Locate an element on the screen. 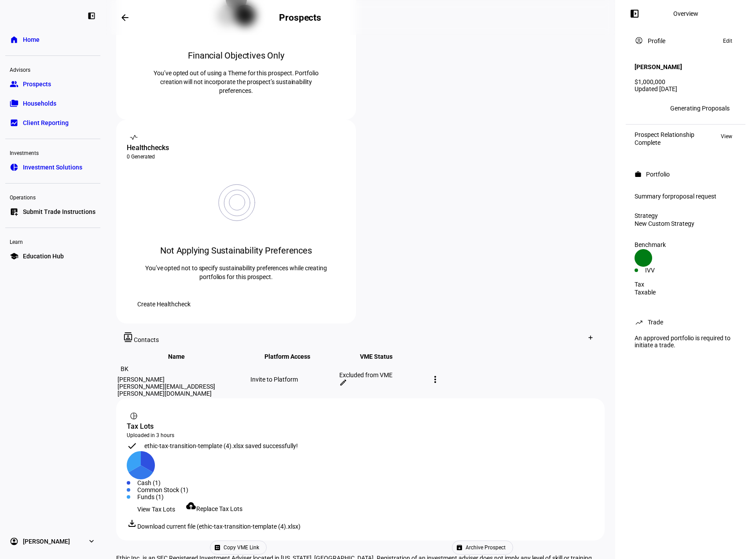 This screenshot has height=559, width=756. span: View is located at coordinates (727, 136).